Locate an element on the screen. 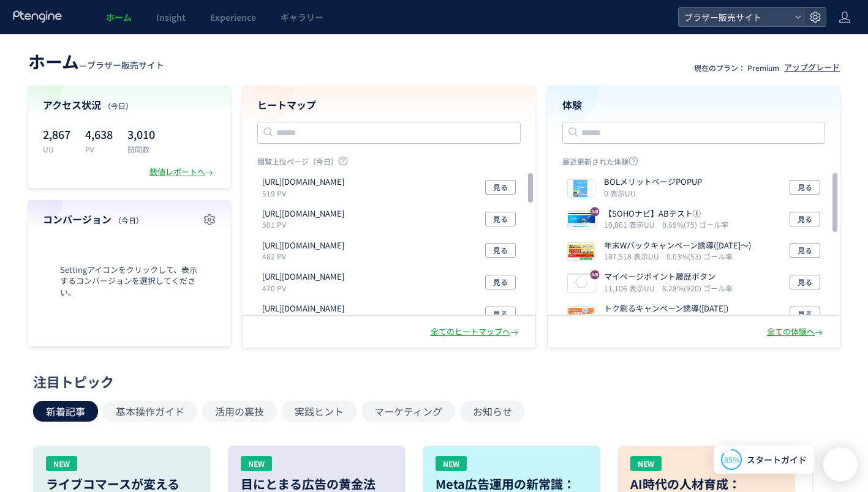  img: e7699972e5ddf993e605d0d32337dcec1752467696029.png is located at coordinates (581, 188).